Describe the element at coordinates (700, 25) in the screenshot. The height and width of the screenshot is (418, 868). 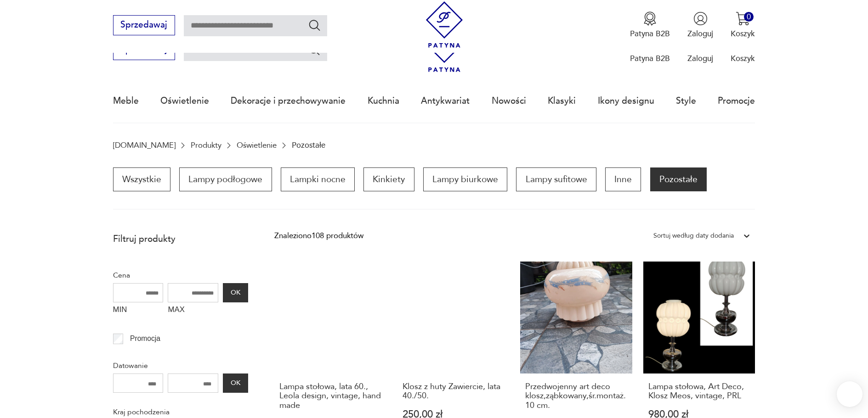
I see `button: Zaloguj` at that location.